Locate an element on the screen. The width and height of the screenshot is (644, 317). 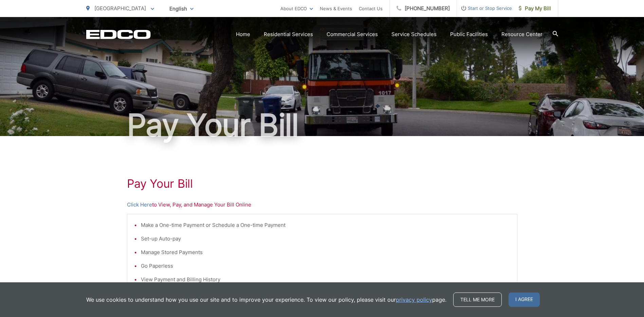
a: Service Schedules is located at coordinates (414, 34).